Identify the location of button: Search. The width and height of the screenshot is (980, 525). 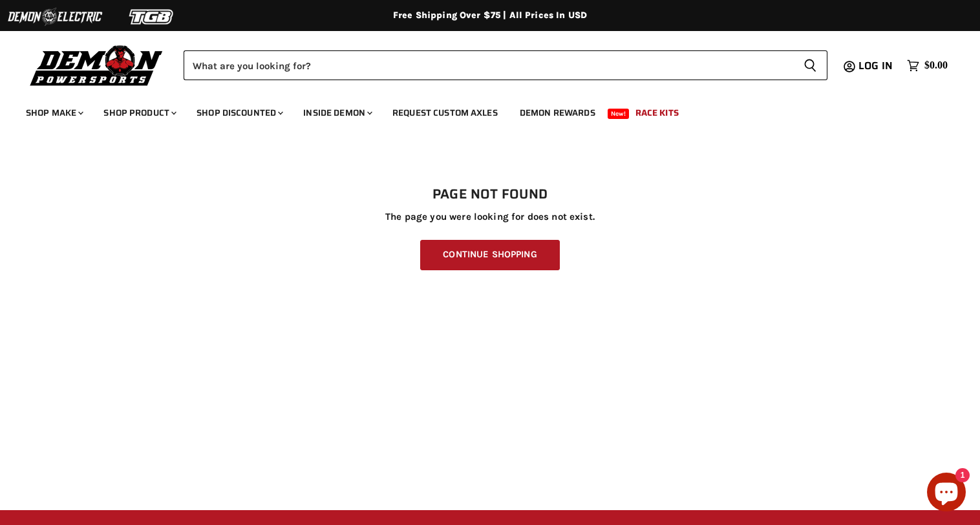
(811, 65).